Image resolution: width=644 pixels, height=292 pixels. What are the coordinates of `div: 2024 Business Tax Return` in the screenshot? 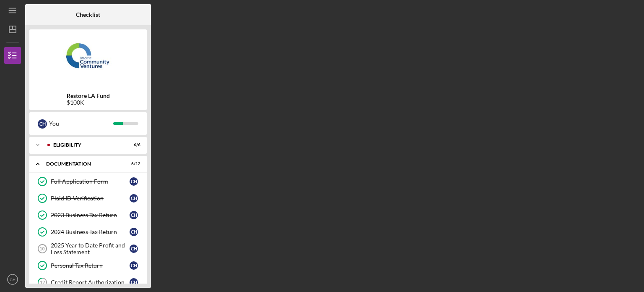 It's located at (90, 232).